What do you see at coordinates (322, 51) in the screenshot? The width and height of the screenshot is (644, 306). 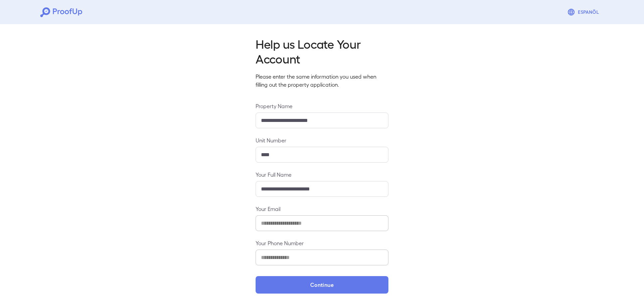 I see `h2: Help us Locate Your Account` at bounding box center [322, 51].